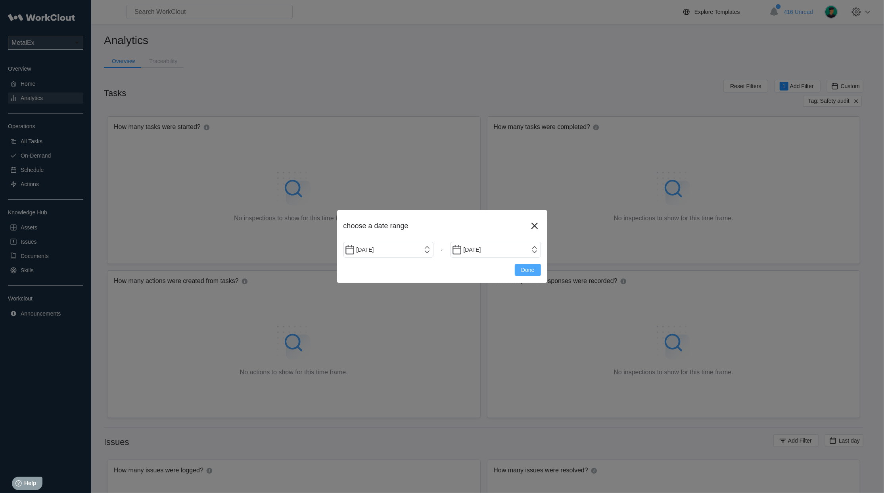  I want to click on input: End Date, so click(496, 249).